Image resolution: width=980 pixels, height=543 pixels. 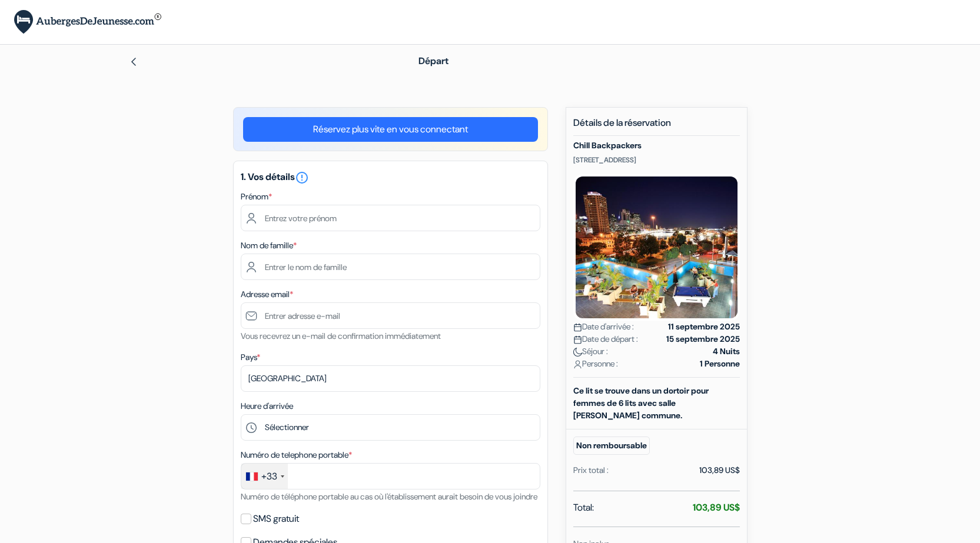 What do you see at coordinates (604, 326) in the screenshot?
I see `span: Date d'arrivée :` at bounding box center [604, 326].